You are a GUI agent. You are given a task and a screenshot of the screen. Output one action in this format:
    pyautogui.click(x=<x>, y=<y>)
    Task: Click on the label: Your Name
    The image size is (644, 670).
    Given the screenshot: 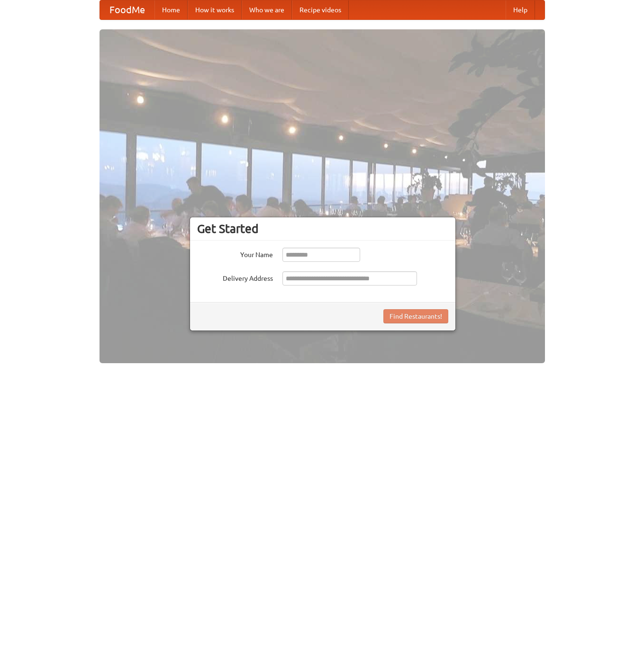 What is the action you would take?
    pyautogui.click(x=235, y=253)
    